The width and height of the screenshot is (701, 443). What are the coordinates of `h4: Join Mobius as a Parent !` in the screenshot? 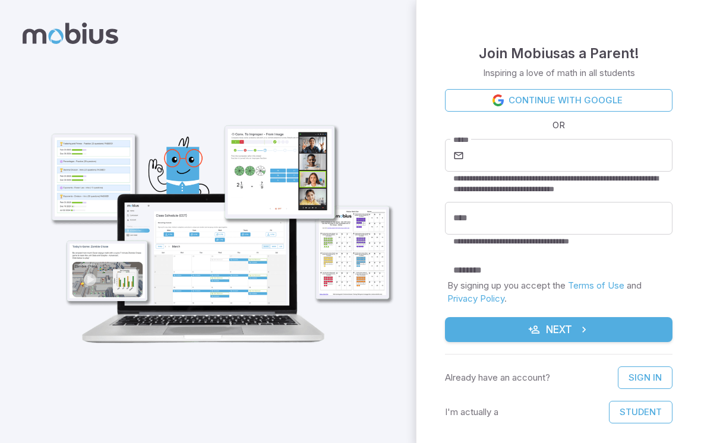 It's located at (559, 53).